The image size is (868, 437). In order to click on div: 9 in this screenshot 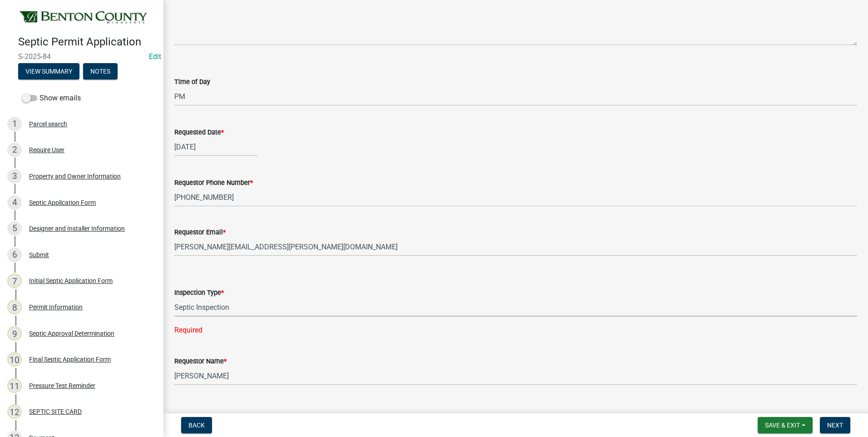, I will do `click(14, 333)`.